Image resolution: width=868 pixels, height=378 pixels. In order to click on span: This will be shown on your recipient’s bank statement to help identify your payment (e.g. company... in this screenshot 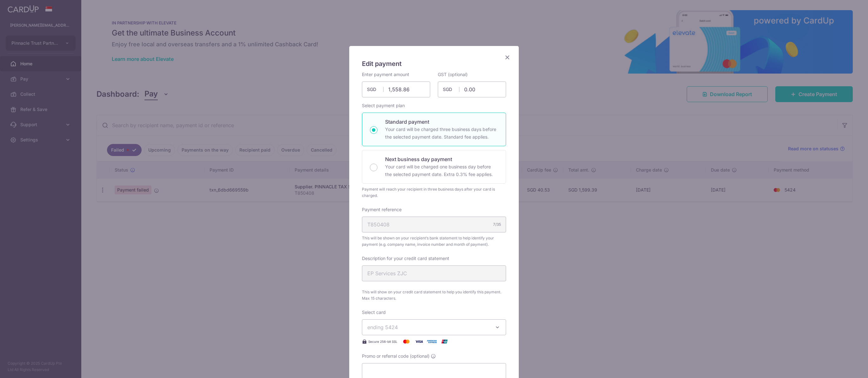, I will do `click(434, 242)`.